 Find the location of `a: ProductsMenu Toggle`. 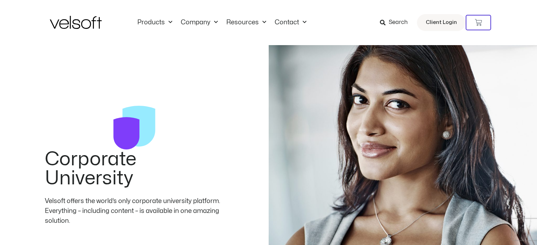

a: ProductsMenu Toggle is located at coordinates (155, 23).